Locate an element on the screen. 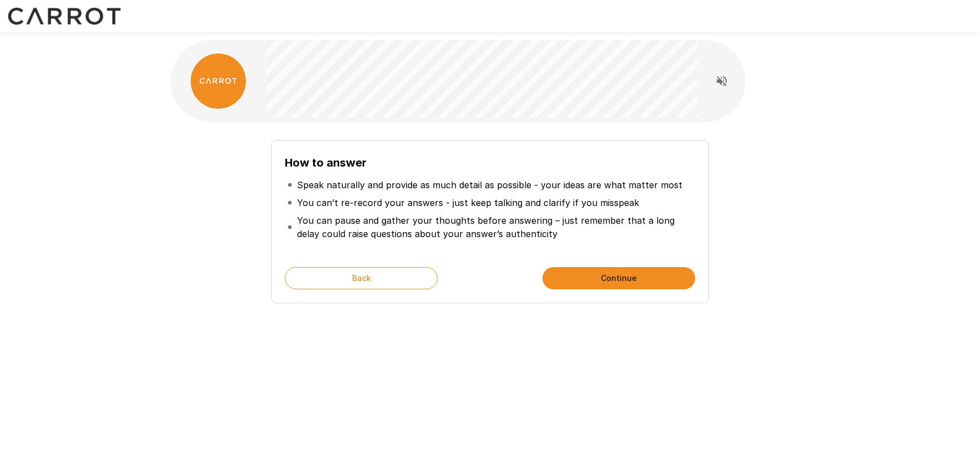 The height and width of the screenshot is (462, 980). button: Continue is located at coordinates (619, 278).